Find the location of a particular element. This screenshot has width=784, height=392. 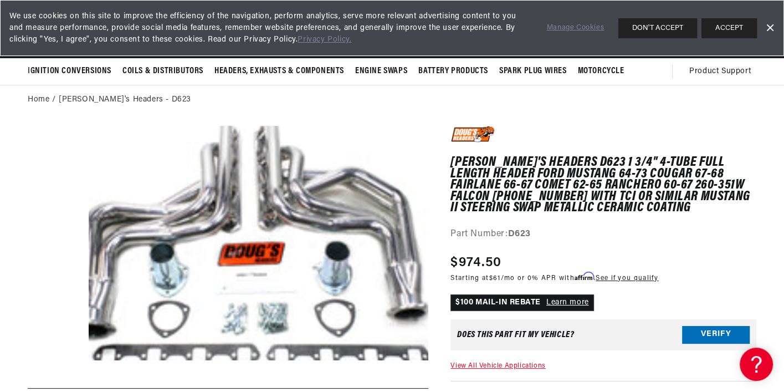

a: Home is located at coordinates (38, 100).